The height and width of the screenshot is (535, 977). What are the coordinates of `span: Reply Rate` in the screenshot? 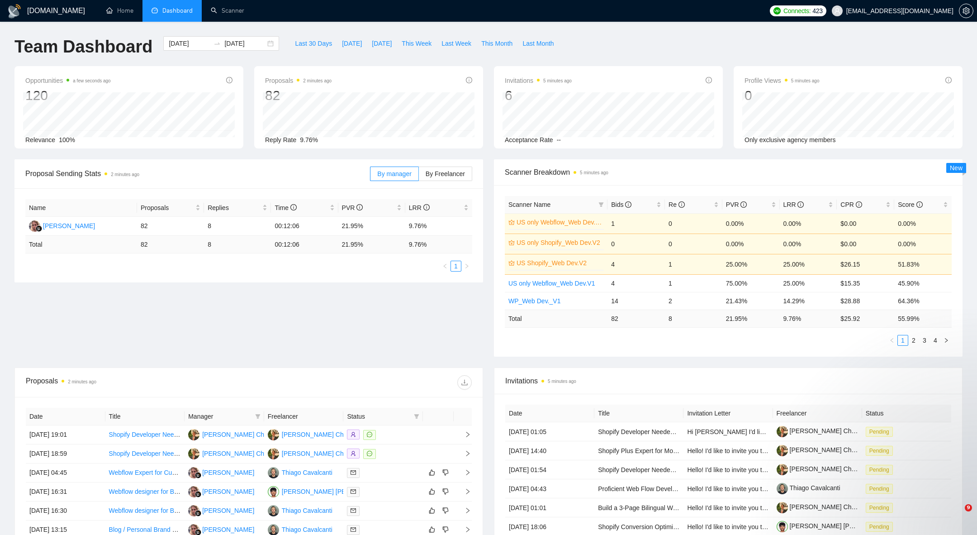 It's located at (280, 140).